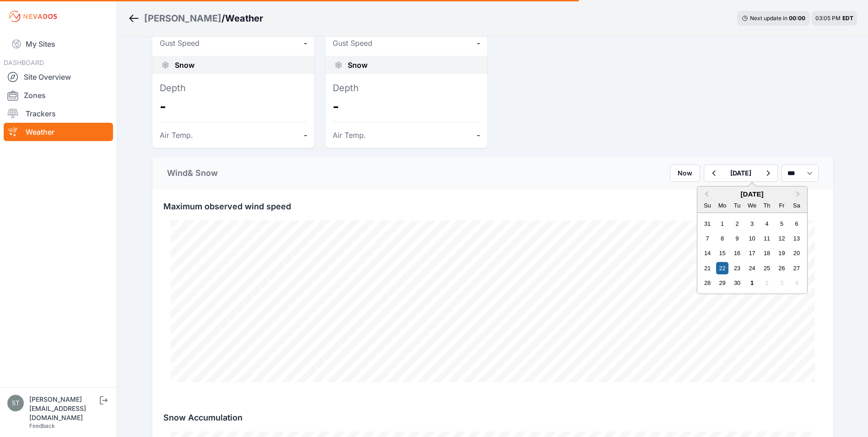 The width and height of the screenshot is (868, 437). I want to click on h3: Weather, so click(243, 18).